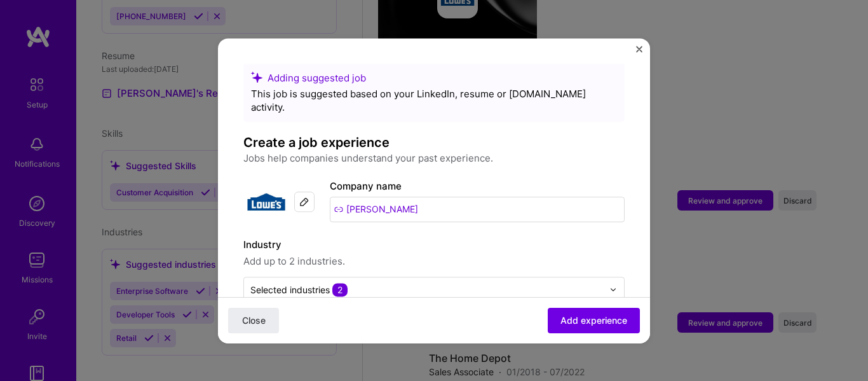  What do you see at coordinates (253, 319) in the screenshot?
I see `span: Close` at bounding box center [253, 319].